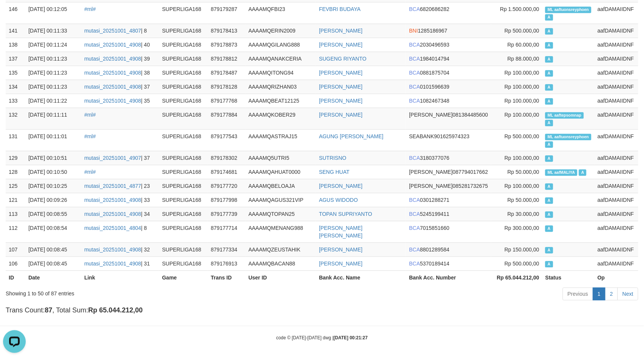 Image resolution: width=644 pixels, height=359 pixels. Describe the element at coordinates (226, 172) in the screenshot. I see `td: 879174681` at that location.